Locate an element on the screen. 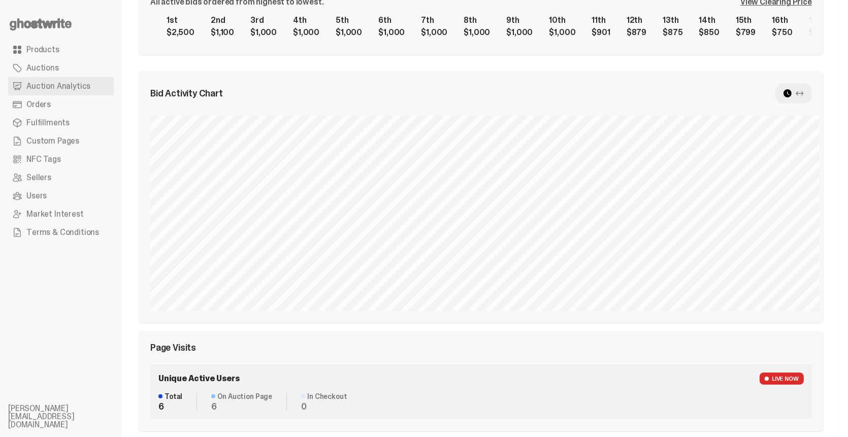 This screenshot has height=437, width=848. div: $799 is located at coordinates (746, 33).